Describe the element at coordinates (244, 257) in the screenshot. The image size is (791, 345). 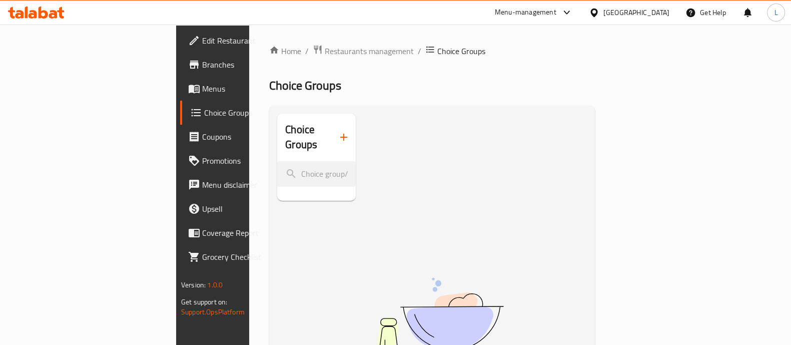
I see `a: Grocery Checklist` at that location.